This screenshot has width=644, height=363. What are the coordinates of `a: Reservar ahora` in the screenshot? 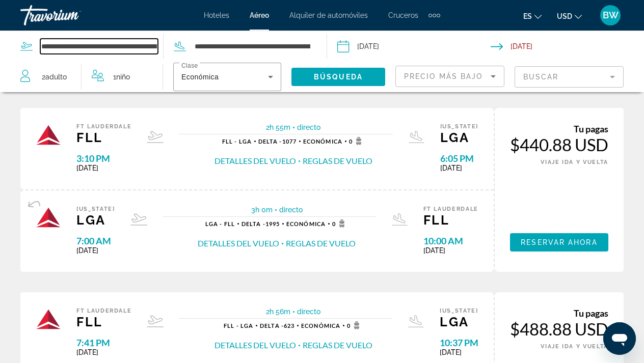 It's located at (559, 242).